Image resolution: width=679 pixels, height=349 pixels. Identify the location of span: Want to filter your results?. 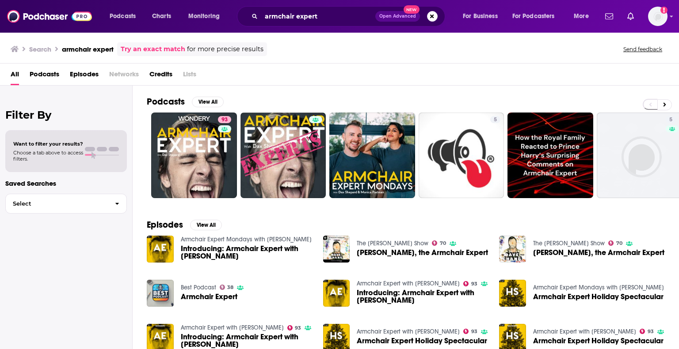
(48, 144).